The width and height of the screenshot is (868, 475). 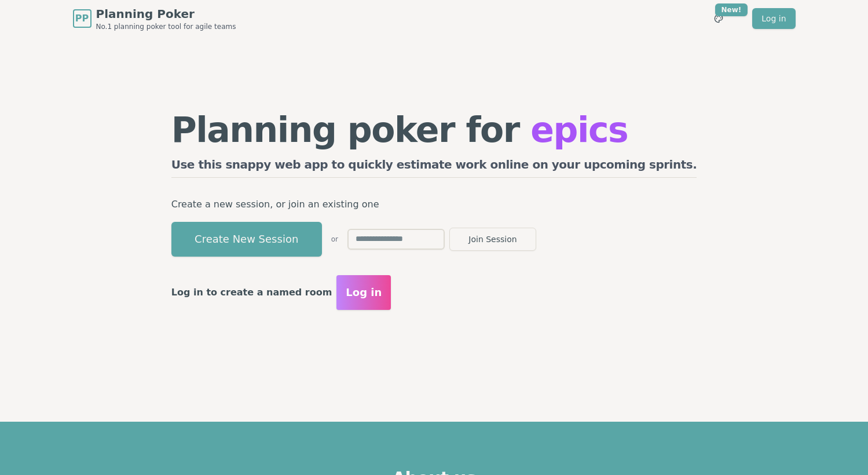 What do you see at coordinates (579, 130) in the screenshot?
I see `span: epics` at bounding box center [579, 130].